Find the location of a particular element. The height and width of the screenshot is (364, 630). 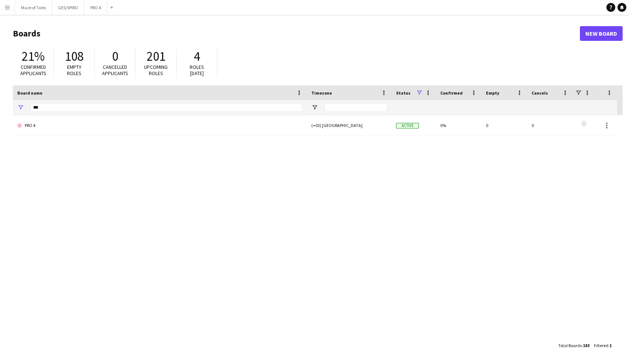

a: New Board is located at coordinates (601, 33).